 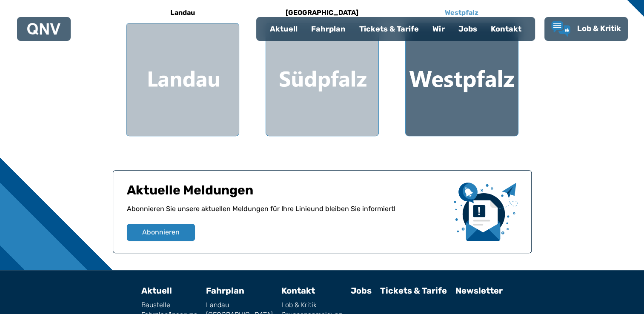 What do you see at coordinates (161, 232) in the screenshot?
I see `span: Abonnieren` at bounding box center [161, 232].